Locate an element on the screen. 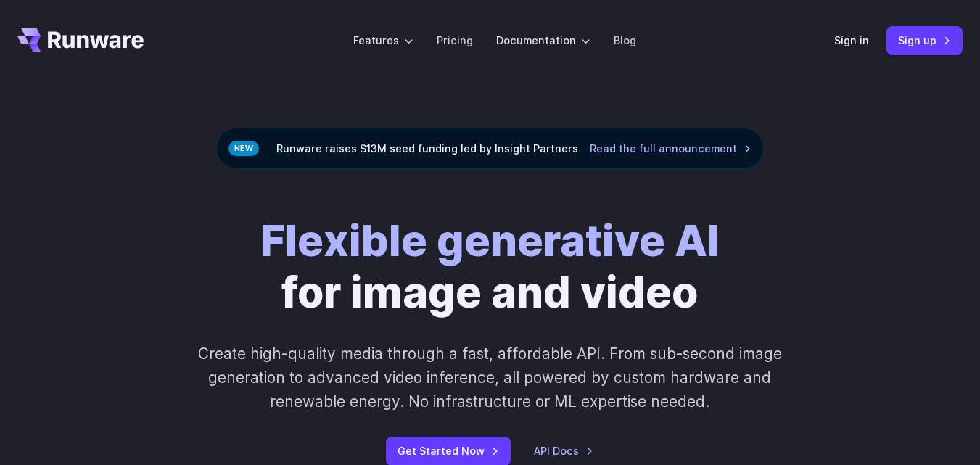 This screenshot has height=465, width=980. label: Documentation is located at coordinates (543, 40).